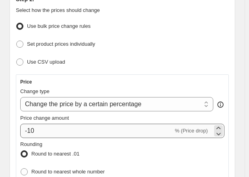  I want to click on div: help, so click(221, 104).